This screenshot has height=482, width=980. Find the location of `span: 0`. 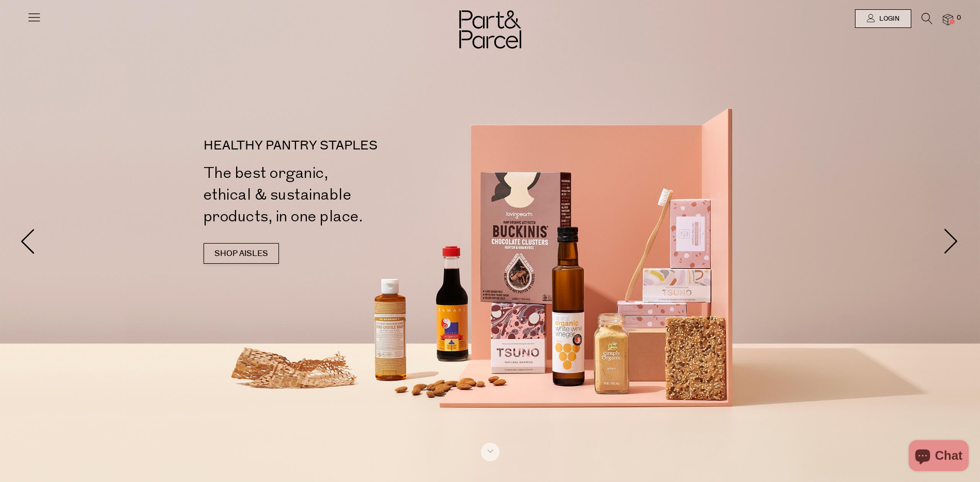

span: 0 is located at coordinates (959, 18).